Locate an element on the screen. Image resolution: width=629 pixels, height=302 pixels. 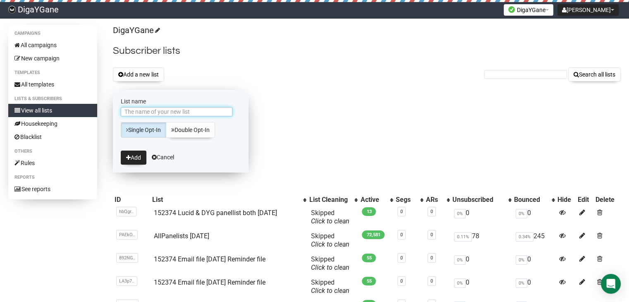
div: Delete is located at coordinates (607, 200).